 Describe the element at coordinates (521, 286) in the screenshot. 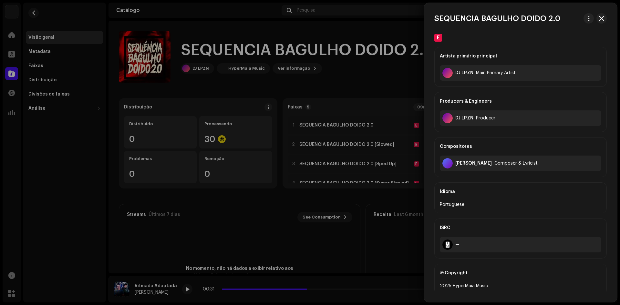

I see `div: 2025 HyperMaia Music` at that location.